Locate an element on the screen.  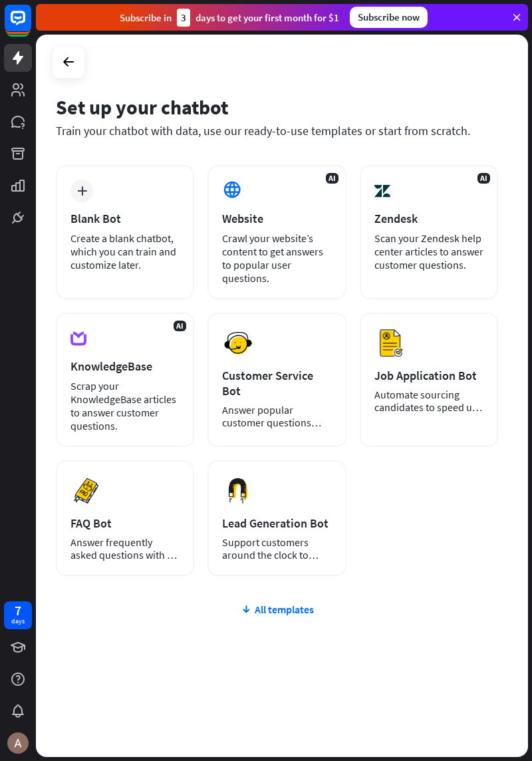
div: Crawl your website’s content to get answers to popular user questions. is located at coordinates (277, 258).